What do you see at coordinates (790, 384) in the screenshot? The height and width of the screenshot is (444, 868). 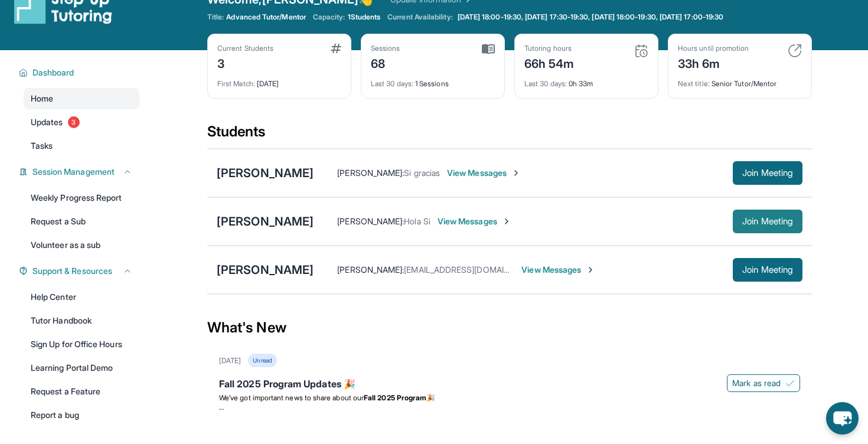 I see `img: Mark as read` at bounding box center [790, 384].